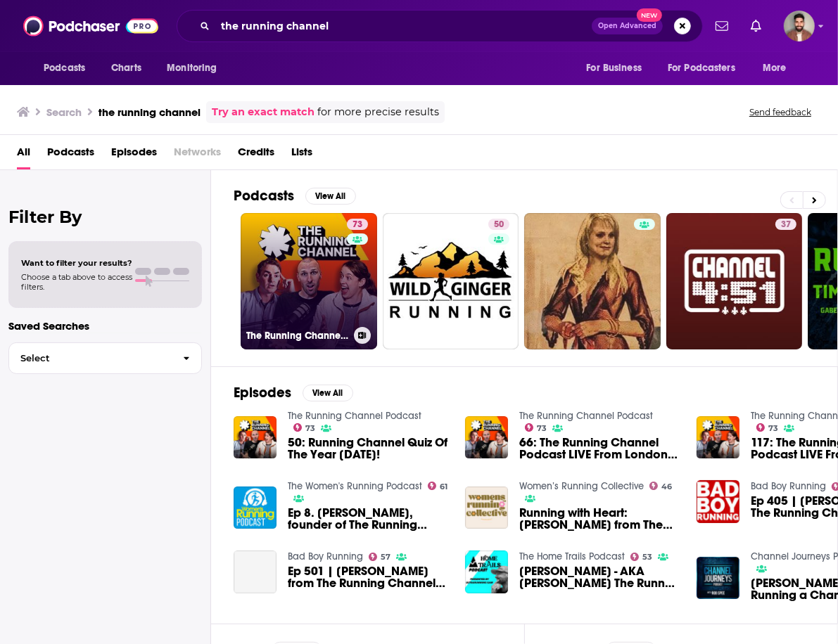  Describe the element at coordinates (295, 195) in the screenshot. I see `a: PodcastsView All` at that location.